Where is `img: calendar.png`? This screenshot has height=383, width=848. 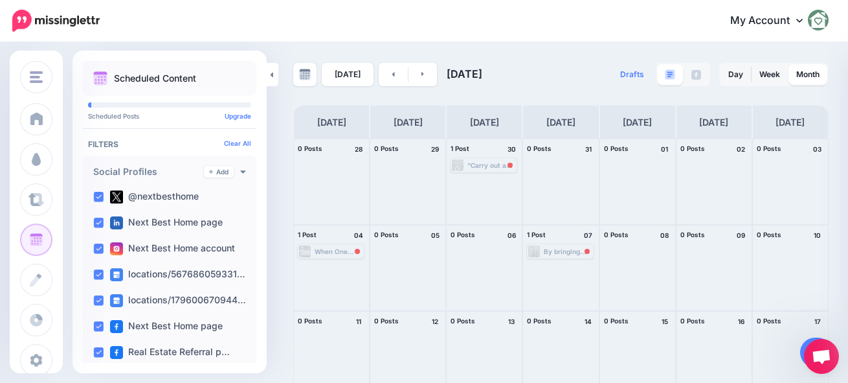 img: calendar.png is located at coordinates (100, 78).